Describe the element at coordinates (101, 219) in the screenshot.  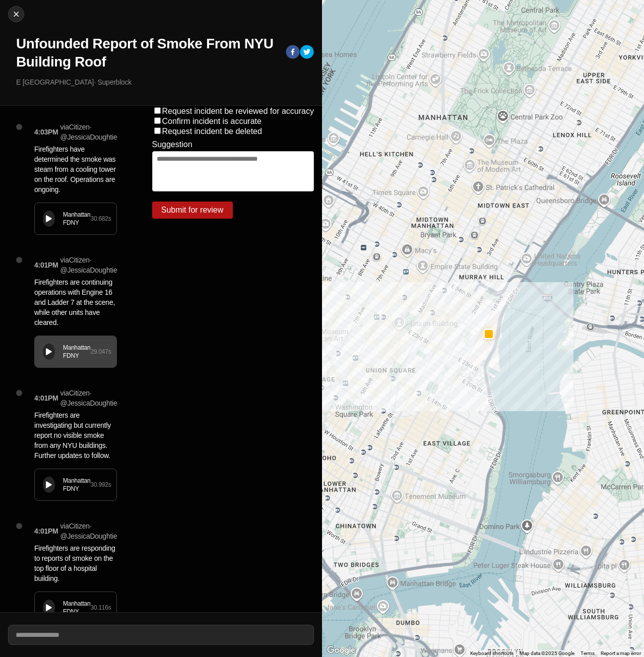
I see `div: 30.682 s` at that location.